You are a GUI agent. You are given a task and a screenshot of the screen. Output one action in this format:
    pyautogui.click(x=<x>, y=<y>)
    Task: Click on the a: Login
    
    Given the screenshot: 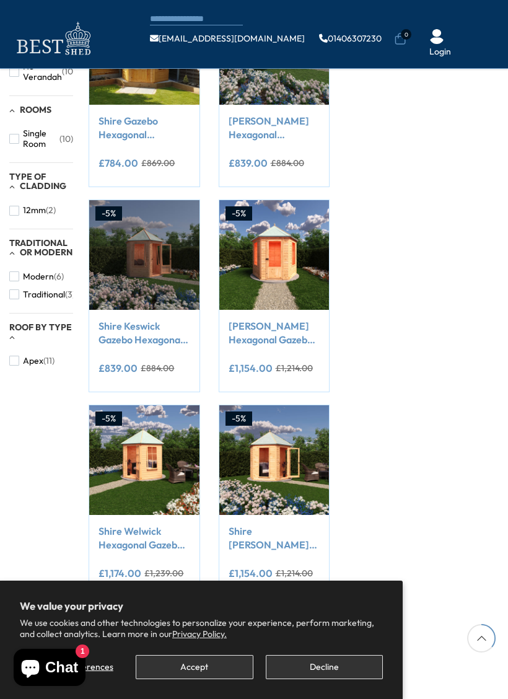 What is the action you would take?
    pyautogui.click(x=440, y=52)
    